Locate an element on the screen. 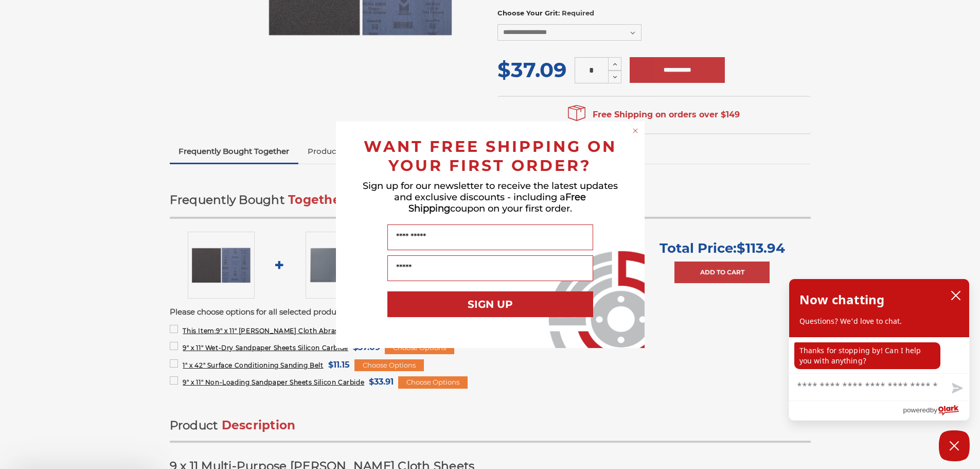 The height and width of the screenshot is (469, 980). button: Send message is located at coordinates (956, 389).